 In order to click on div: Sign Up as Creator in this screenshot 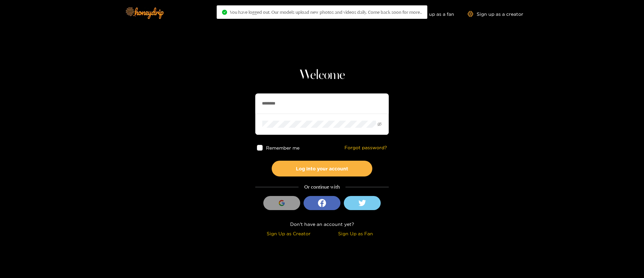, I will do `click(288, 233)`.